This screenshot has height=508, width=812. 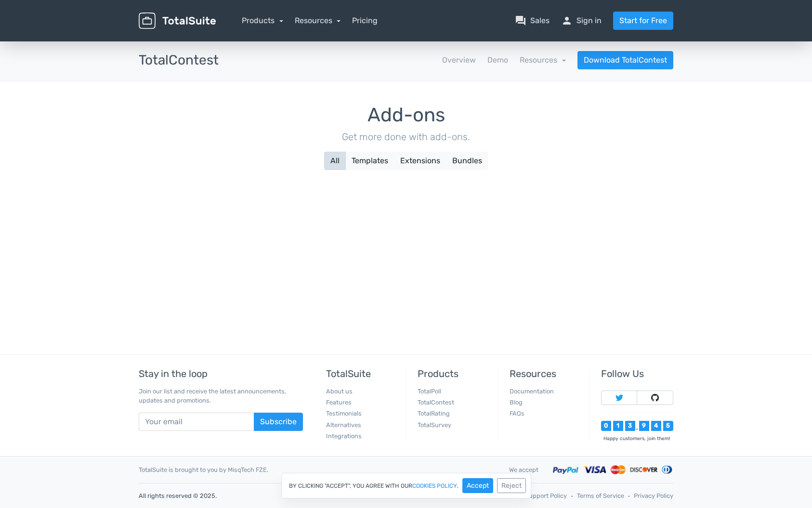 What do you see at coordinates (478, 486) in the screenshot?
I see `button: Accept` at bounding box center [478, 486].